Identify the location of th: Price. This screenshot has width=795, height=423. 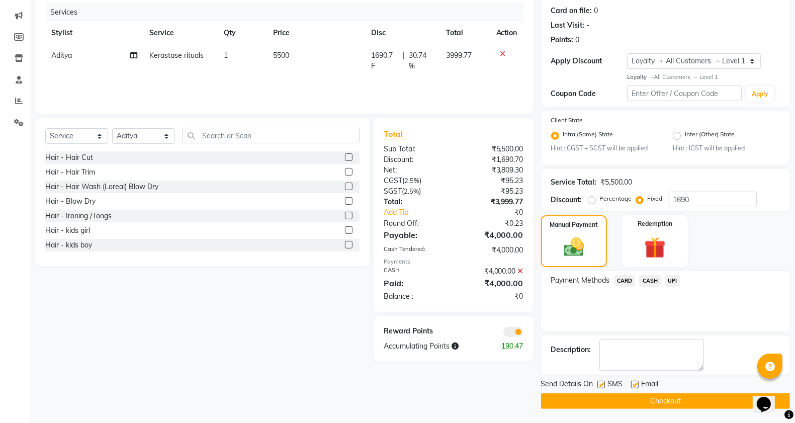
(316, 33).